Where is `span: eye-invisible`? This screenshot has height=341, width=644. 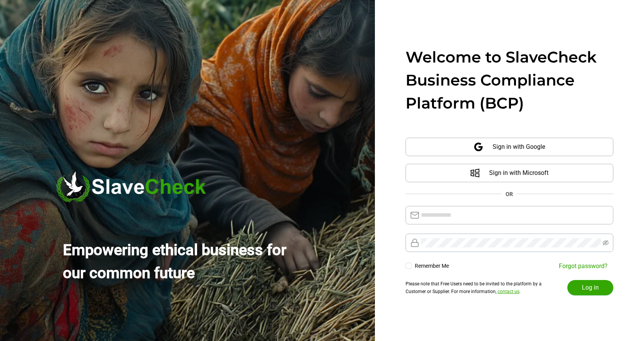
span: eye-invisible is located at coordinates (606, 243).